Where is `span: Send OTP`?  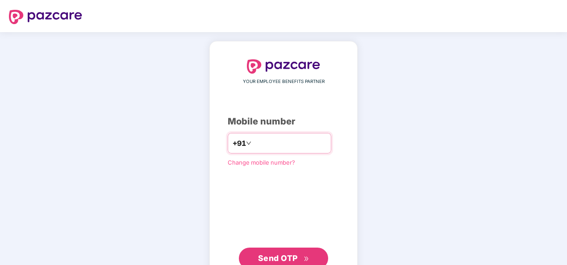 span: Send OTP is located at coordinates (278, 258).